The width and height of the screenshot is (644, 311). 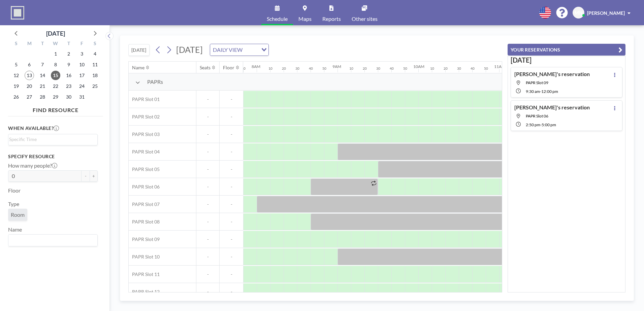 I want to click on span: Saturday, October 4, 2025, so click(x=95, y=54).